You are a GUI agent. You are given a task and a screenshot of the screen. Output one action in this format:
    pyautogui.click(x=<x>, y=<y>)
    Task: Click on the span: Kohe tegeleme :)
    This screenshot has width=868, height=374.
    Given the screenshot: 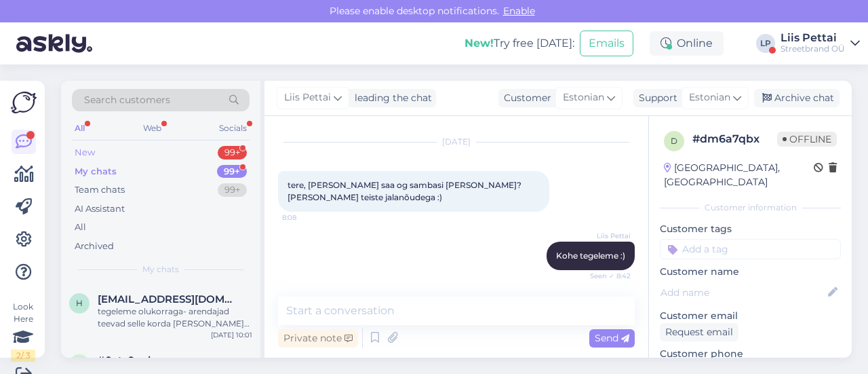 What is the action you would take?
    pyautogui.click(x=591, y=256)
    